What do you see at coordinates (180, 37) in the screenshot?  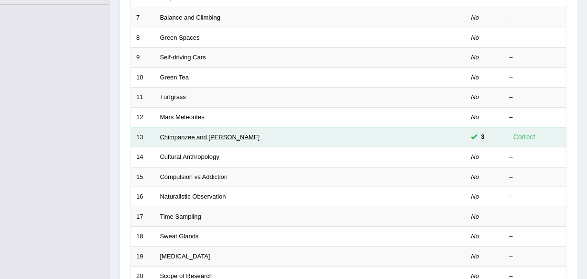 I see `a: Green Spaces` at bounding box center [180, 37].